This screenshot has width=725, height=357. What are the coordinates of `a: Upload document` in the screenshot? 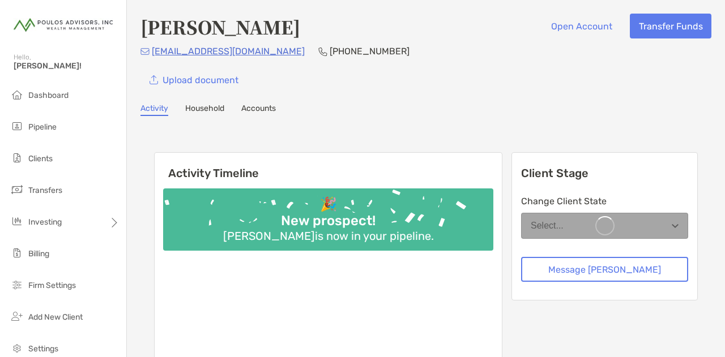 It's located at (194, 80).